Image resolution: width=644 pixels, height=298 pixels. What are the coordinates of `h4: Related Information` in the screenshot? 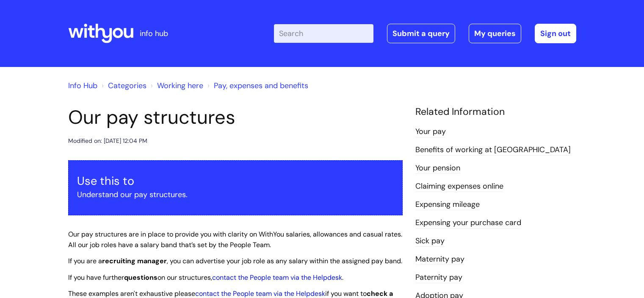 It's located at (496, 112).